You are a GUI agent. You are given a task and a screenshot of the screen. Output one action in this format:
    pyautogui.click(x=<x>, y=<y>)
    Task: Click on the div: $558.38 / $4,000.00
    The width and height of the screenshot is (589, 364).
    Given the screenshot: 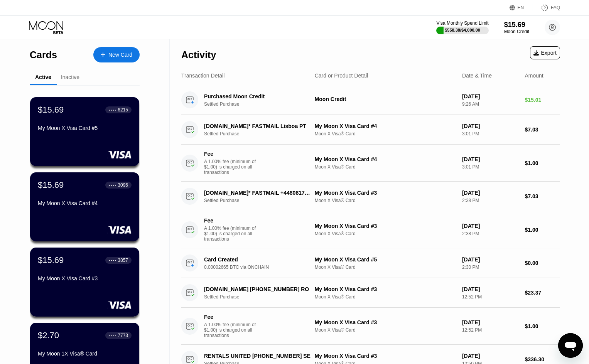 What is the action you would take?
    pyautogui.click(x=462, y=30)
    